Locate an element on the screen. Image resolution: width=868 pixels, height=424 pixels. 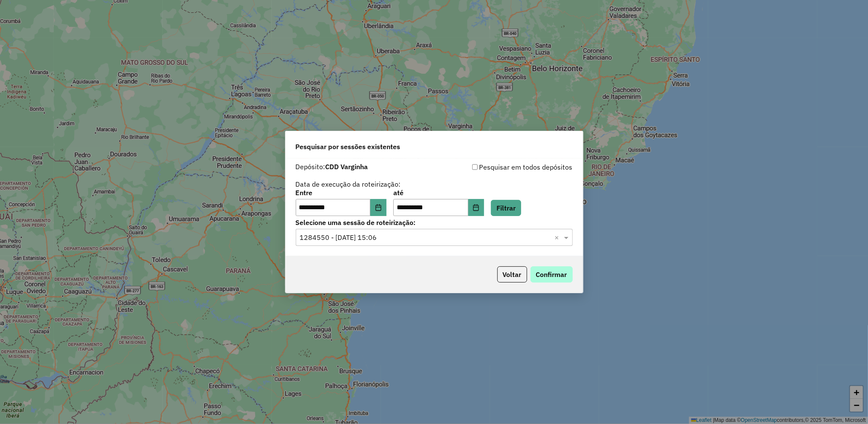
button: Filtrar is located at coordinates (506, 208).